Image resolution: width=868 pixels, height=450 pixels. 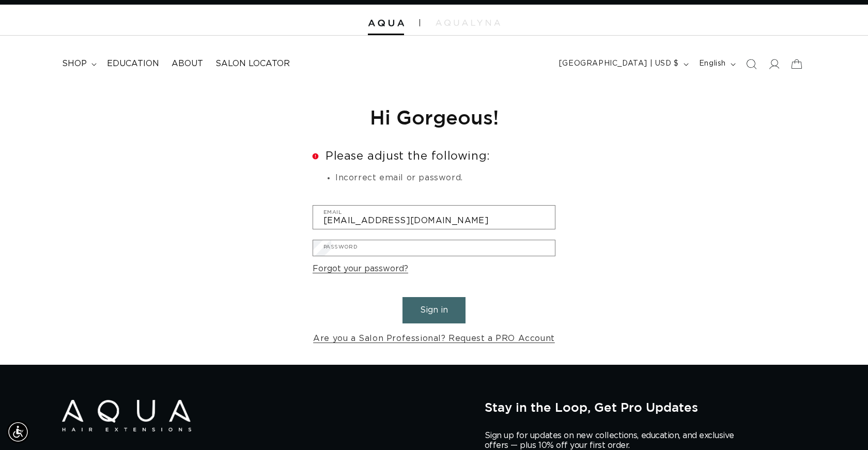 I want to click on h2: Please adjust the following:, so click(x=434, y=156).